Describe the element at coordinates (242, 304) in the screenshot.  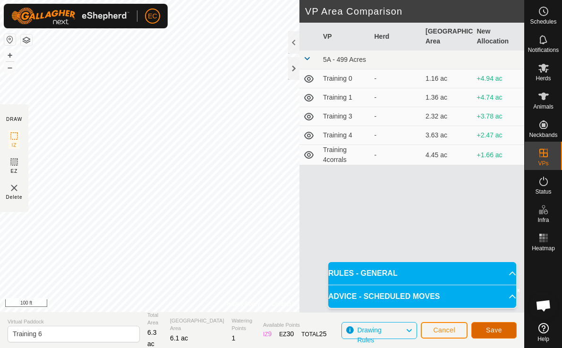
I see `a: Privacy Policy` at that location.